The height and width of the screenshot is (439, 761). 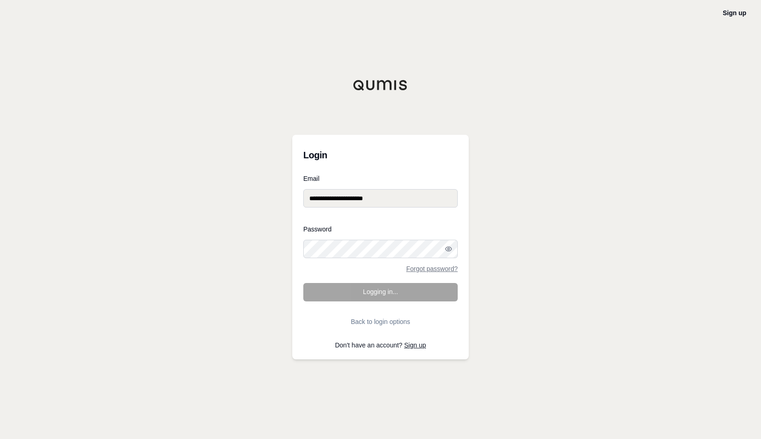 I want to click on label: Password, so click(x=381, y=229).